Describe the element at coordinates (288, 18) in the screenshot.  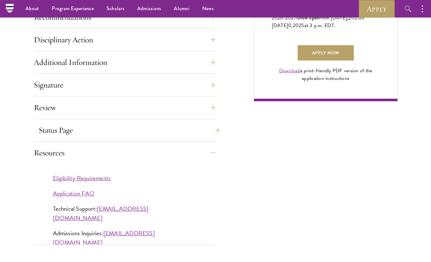
I see `span: -202` at that location.